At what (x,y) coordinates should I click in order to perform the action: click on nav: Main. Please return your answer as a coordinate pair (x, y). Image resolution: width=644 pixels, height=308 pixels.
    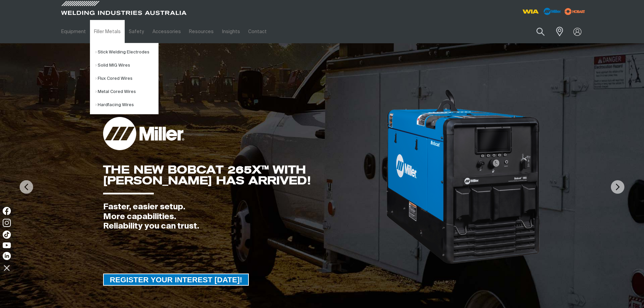
    Looking at the image, I should click on (256, 31).